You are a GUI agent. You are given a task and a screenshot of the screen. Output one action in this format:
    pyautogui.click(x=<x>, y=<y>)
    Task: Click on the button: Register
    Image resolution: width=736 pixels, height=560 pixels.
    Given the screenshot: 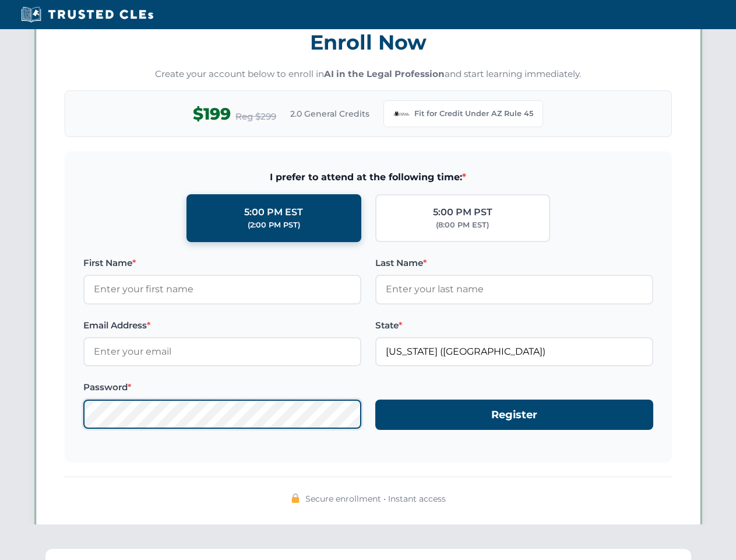 What is the action you would take?
    pyautogui.click(x=514, y=414)
    